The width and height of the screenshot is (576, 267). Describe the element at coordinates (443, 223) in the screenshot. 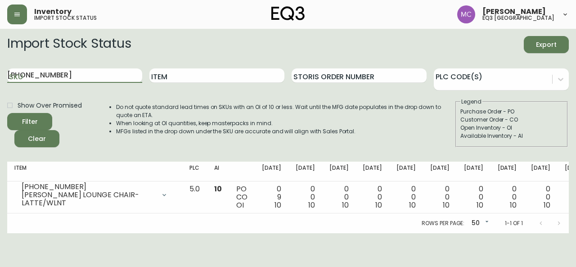

I see `p: Rows per page:` at that location.